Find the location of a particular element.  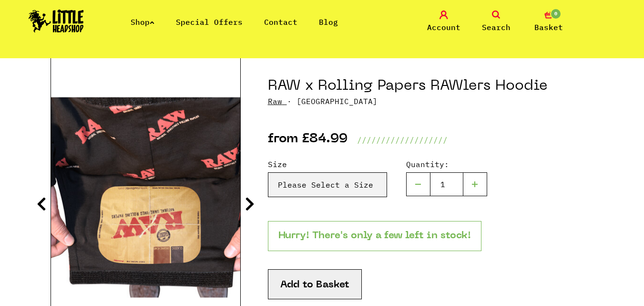

a: Blog is located at coordinates (329, 22).